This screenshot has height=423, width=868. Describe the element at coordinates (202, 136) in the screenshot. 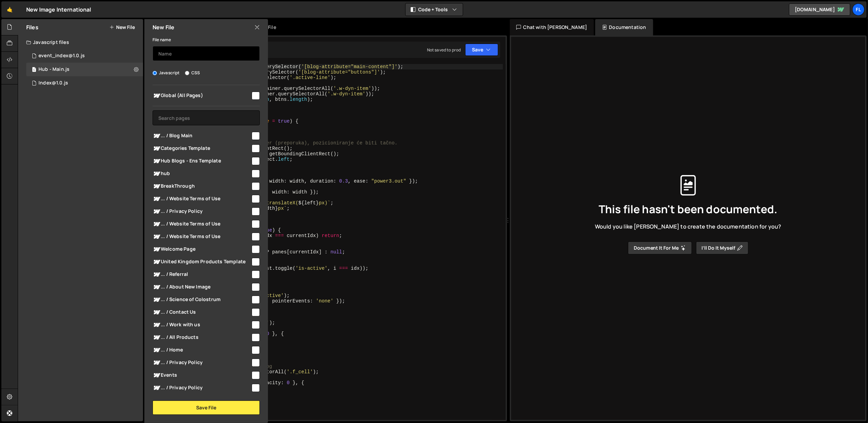

I see `span: ... / Blog Main` at that location.